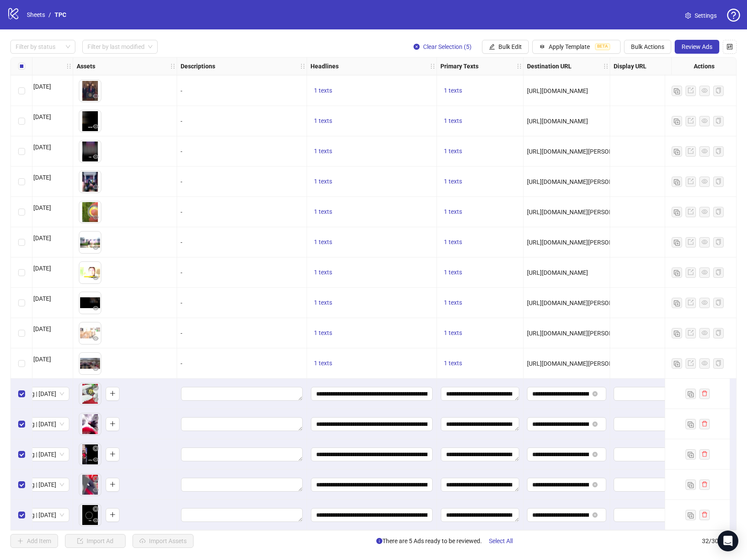 This screenshot has width=747, height=560. I want to click on span: info-circle, so click(379, 541).